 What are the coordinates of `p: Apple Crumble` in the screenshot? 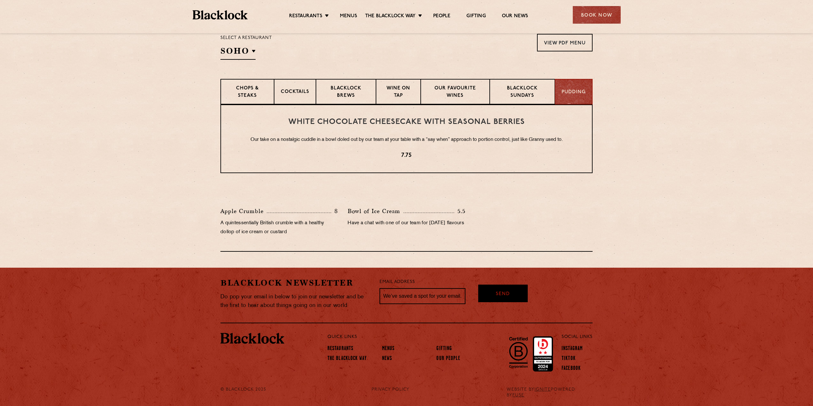 It's located at (243, 211).